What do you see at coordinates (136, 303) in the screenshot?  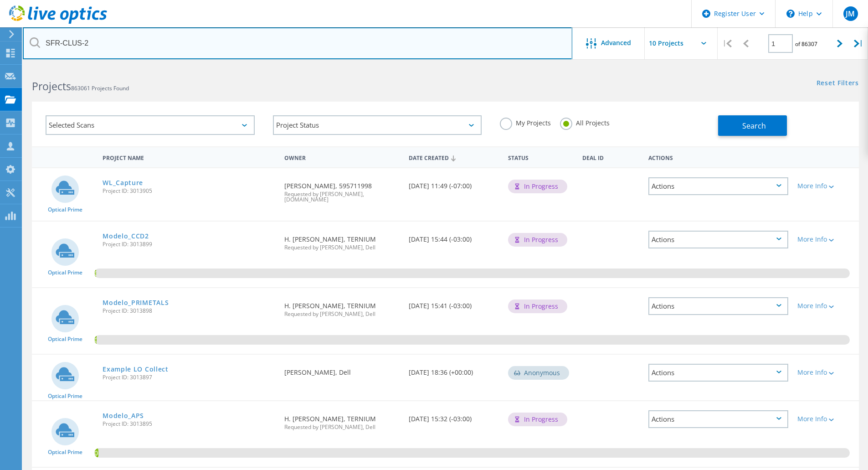 I see `a: Modelo_PRIMETALS` at bounding box center [136, 303].